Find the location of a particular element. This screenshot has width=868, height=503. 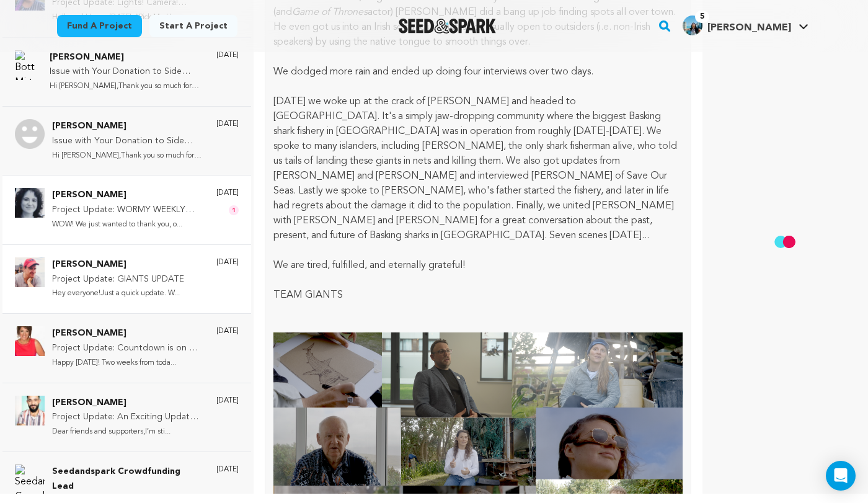

p: Project Update: Countdown is on + BIG thank you! is located at coordinates (128, 349).